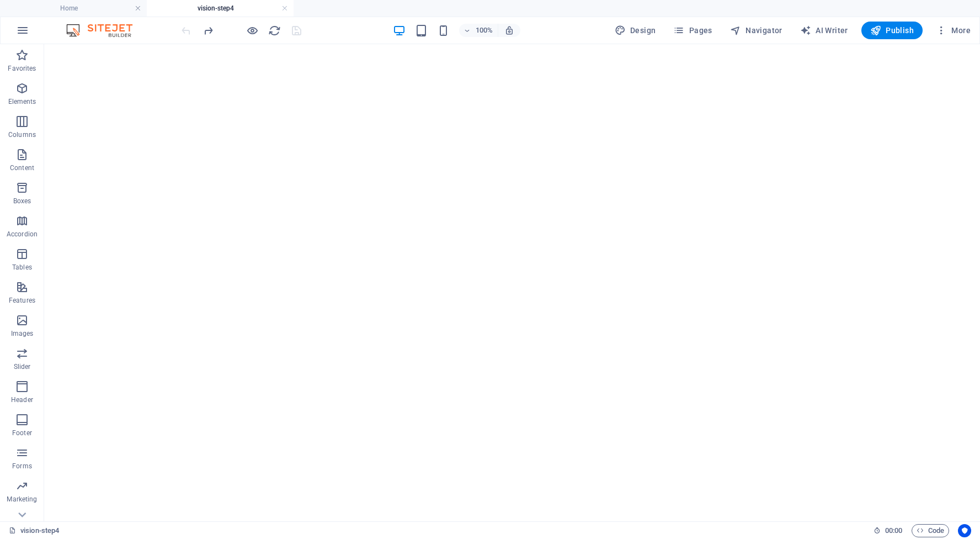  I want to click on button: Design, so click(635, 30).